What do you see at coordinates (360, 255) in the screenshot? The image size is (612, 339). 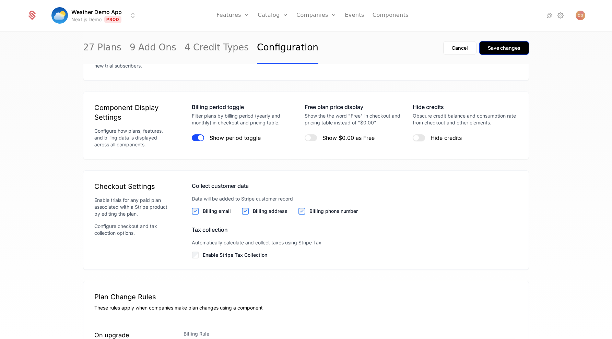 I see `label: Enable Stripe Tax Collection` at bounding box center [360, 255].